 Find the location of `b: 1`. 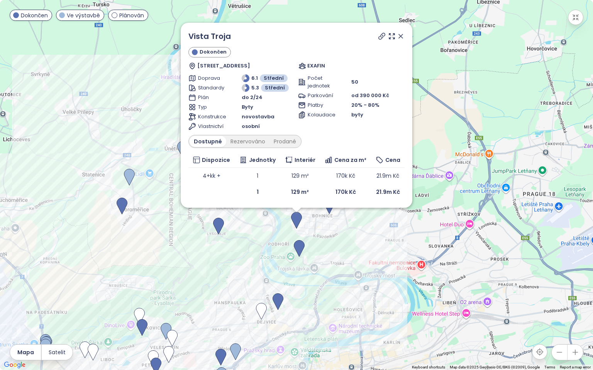

b: 1 is located at coordinates (257, 192).